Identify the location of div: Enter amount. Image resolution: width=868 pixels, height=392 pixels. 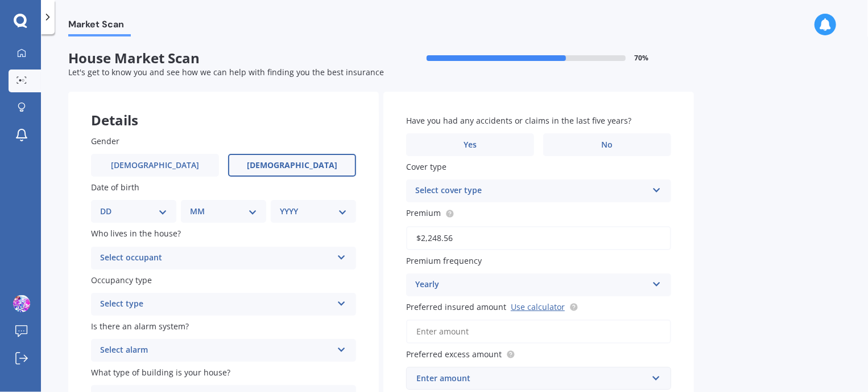
(532, 378).